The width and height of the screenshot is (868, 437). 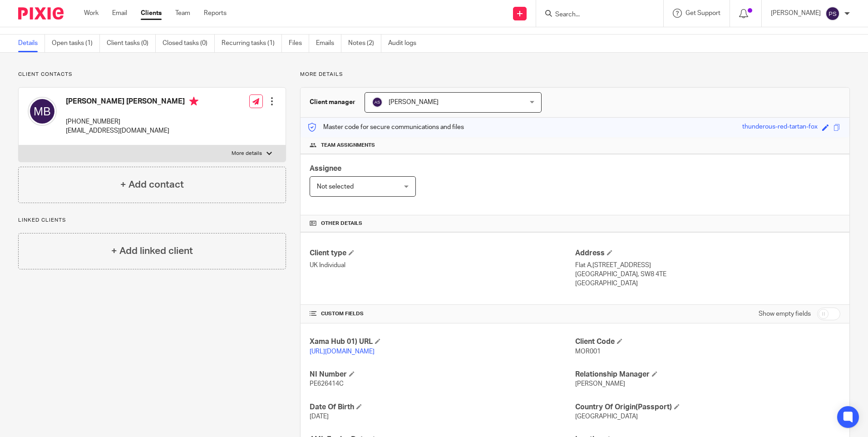 What do you see at coordinates (406, 43) in the screenshot?
I see `a: Audit logs` at bounding box center [406, 43].